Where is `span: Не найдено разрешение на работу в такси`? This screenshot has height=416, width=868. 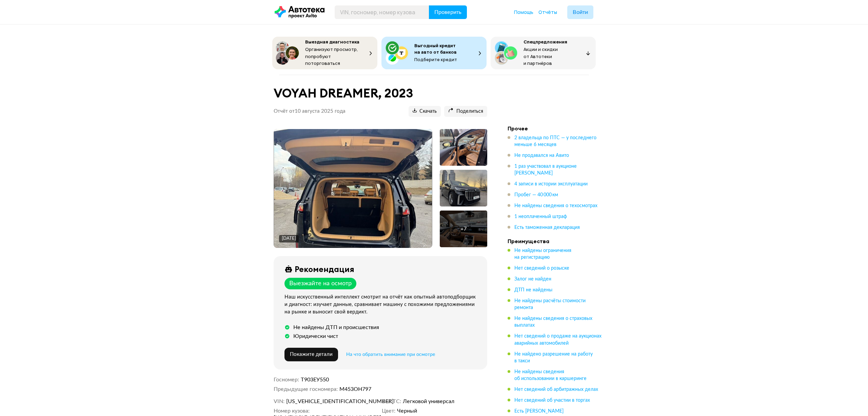
span: Не найдено разрешение на работу в такси is located at coordinates (553, 357).